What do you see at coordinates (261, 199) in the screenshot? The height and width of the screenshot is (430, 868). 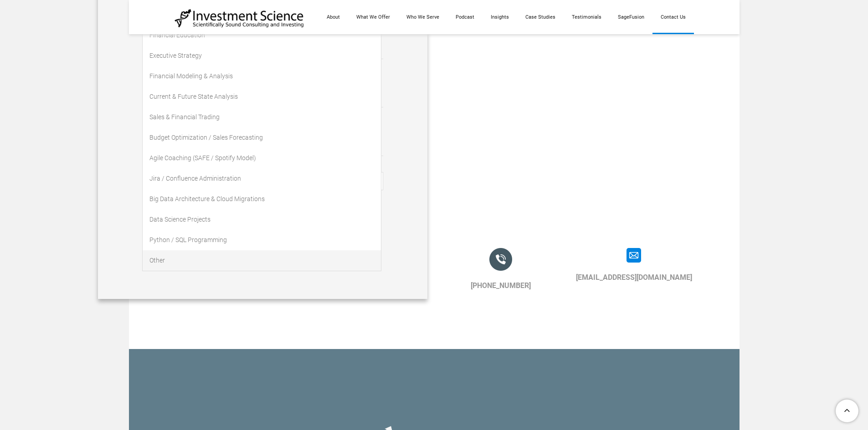 I see `a: Big Data Architecture & Cloud Migrations` at bounding box center [261, 199].